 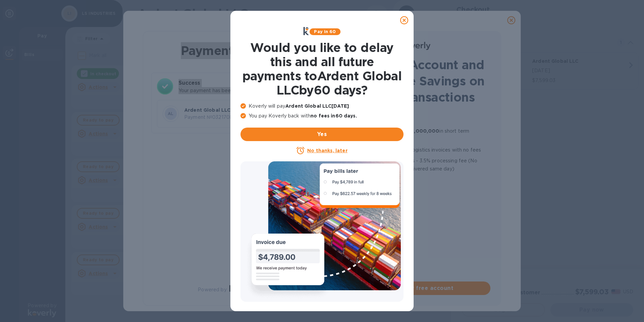 I want to click on h1: Would you like to delay this and all future payments to Ardent Global LLC by 60 days ?, so click(x=322, y=68).